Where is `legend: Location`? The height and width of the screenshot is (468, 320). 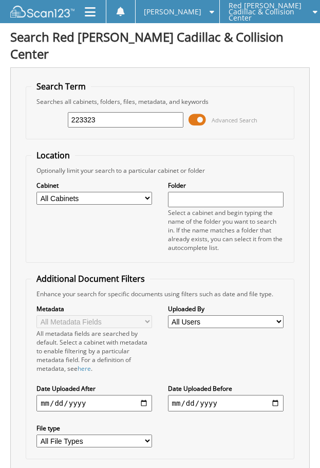 legend: Location is located at coordinates (53, 155).